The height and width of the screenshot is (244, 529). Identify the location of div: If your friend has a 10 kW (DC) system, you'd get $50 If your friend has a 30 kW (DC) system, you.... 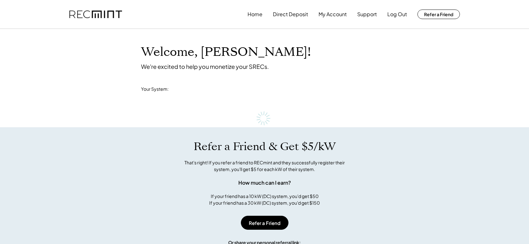
(264, 199).